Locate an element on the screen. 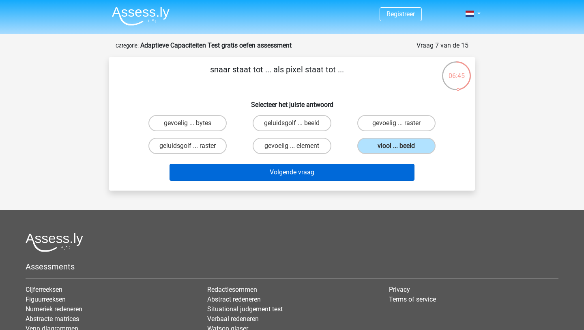 This screenshot has width=584, height=330. a: Figuurreeksen is located at coordinates (45, 299).